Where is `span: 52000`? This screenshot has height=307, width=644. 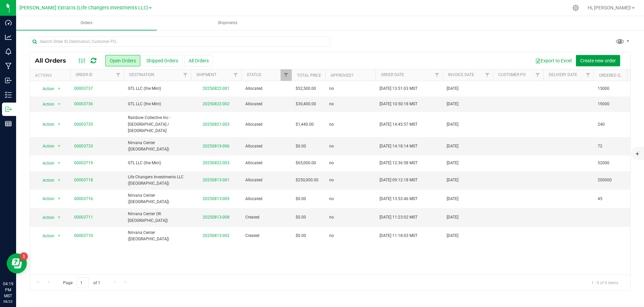
span: 52000 is located at coordinates (604, 163).